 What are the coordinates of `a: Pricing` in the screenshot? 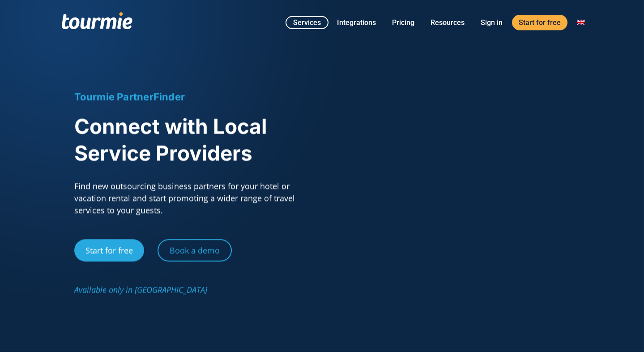 It's located at (403, 22).